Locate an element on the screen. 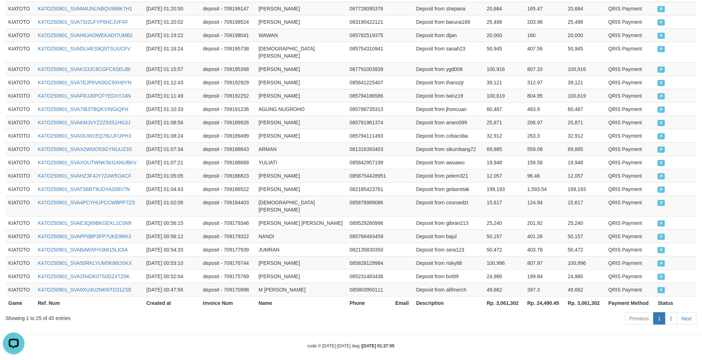 Image resolution: width=702 pixels, height=360 pixels. td: 081316393403 is located at coordinates (370, 149).